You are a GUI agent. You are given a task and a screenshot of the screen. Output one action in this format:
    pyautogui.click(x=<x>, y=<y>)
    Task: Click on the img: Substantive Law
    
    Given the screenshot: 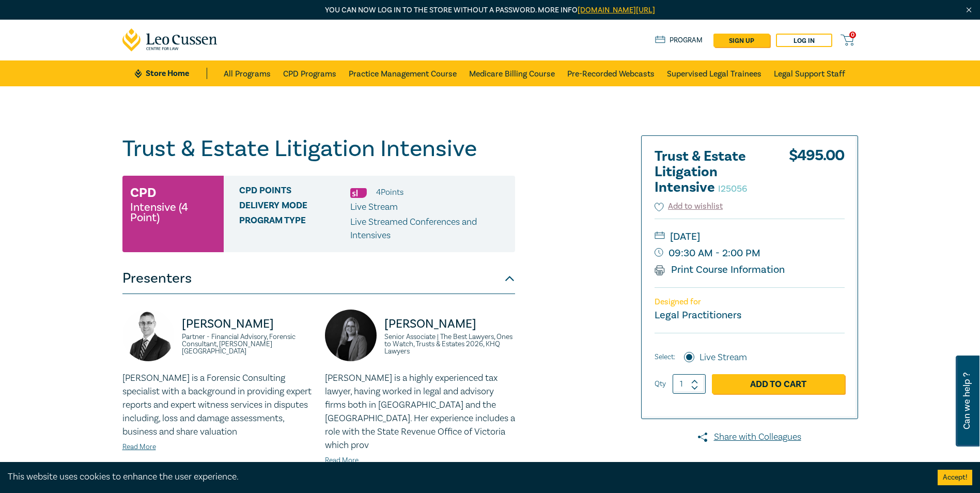 What is the action you would take?
    pyautogui.click(x=359, y=193)
    